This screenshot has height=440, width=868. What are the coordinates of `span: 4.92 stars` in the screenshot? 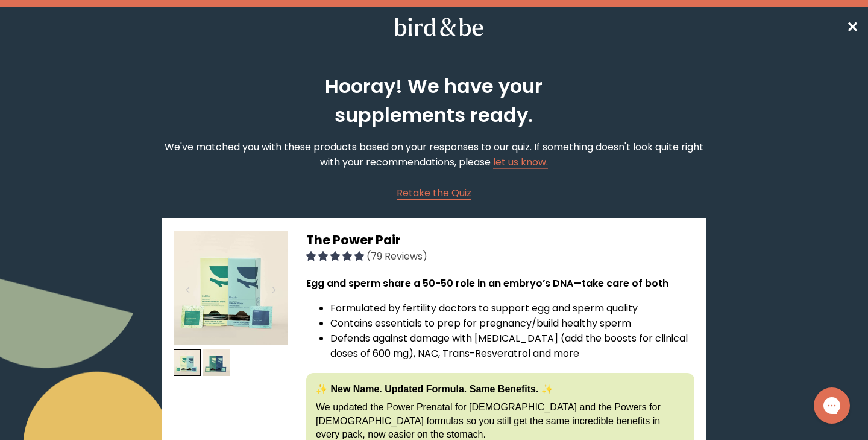 It's located at (337, 256).